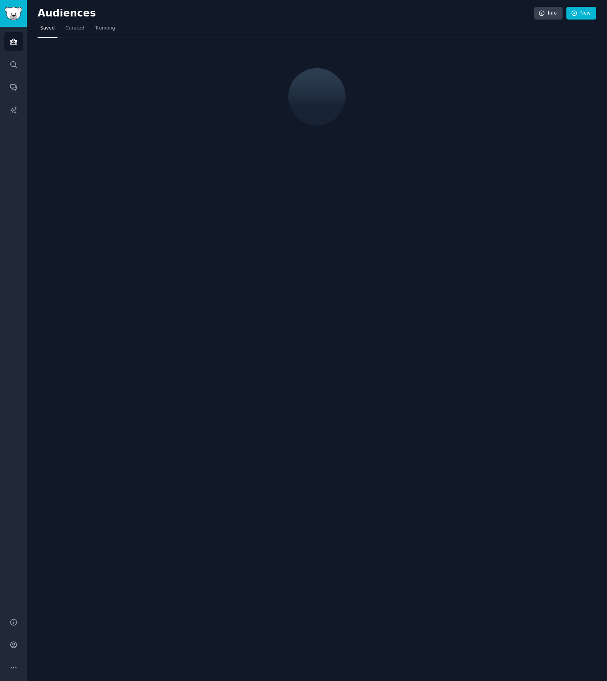 Image resolution: width=607 pixels, height=681 pixels. What do you see at coordinates (75, 28) in the screenshot?
I see `span: Curated` at bounding box center [75, 28].